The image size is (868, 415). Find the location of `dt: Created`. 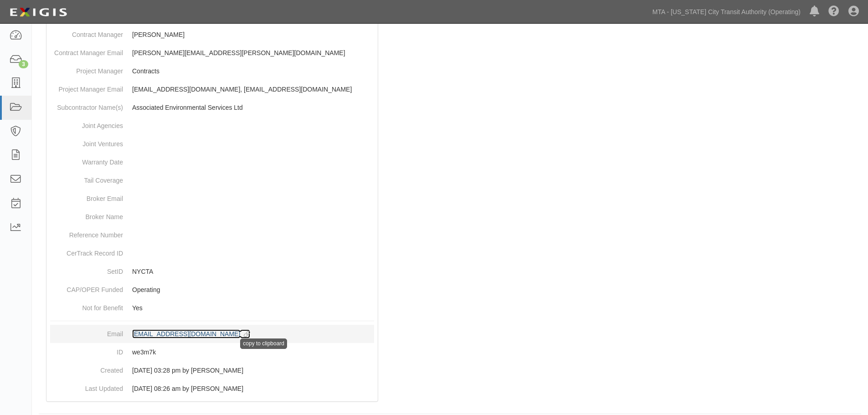

dt: Created is located at coordinates (87, 368).